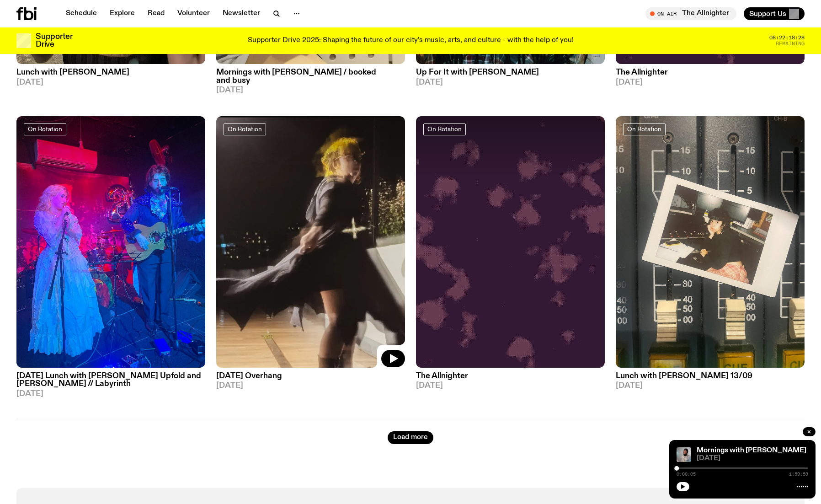 The width and height of the screenshot is (821, 504). Describe the element at coordinates (410, 438) in the screenshot. I see `button: Load more` at that location.